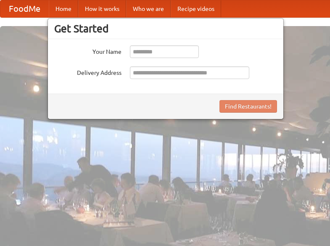 The height and width of the screenshot is (246, 330). I want to click on label: Delivery Address, so click(88, 71).